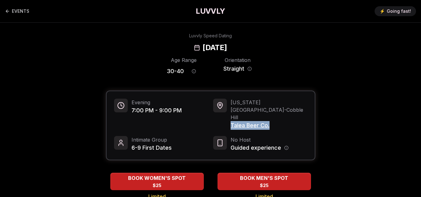  What do you see at coordinates (157, 178) in the screenshot?
I see `span: BOOK WOMEN'S SPOT` at bounding box center [157, 178].